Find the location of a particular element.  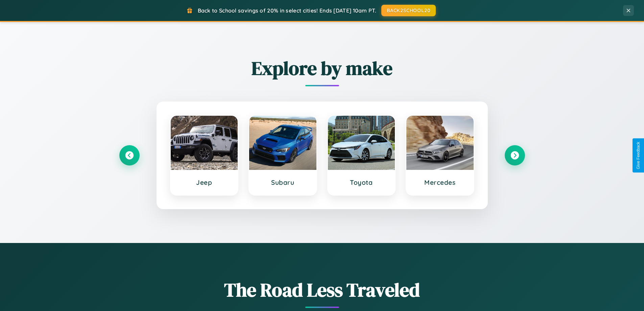

h3: Subaru is located at coordinates (283, 182).